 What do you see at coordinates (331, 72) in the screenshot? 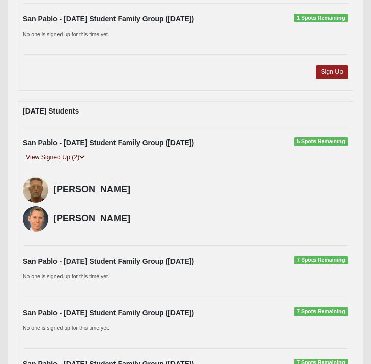
I see `a: Sign Up` at bounding box center [331, 72].